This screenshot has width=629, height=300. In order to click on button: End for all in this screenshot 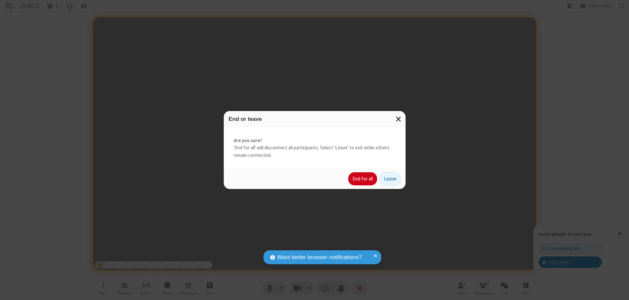, I will do `click(363, 179)`.